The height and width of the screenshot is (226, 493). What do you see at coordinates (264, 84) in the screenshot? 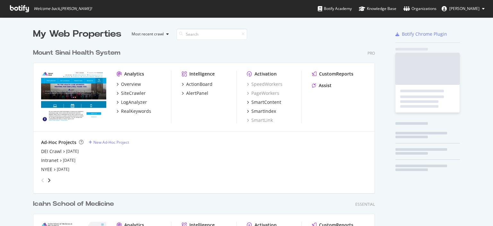
I see `div: SpeedWorkers` at bounding box center [264, 84].